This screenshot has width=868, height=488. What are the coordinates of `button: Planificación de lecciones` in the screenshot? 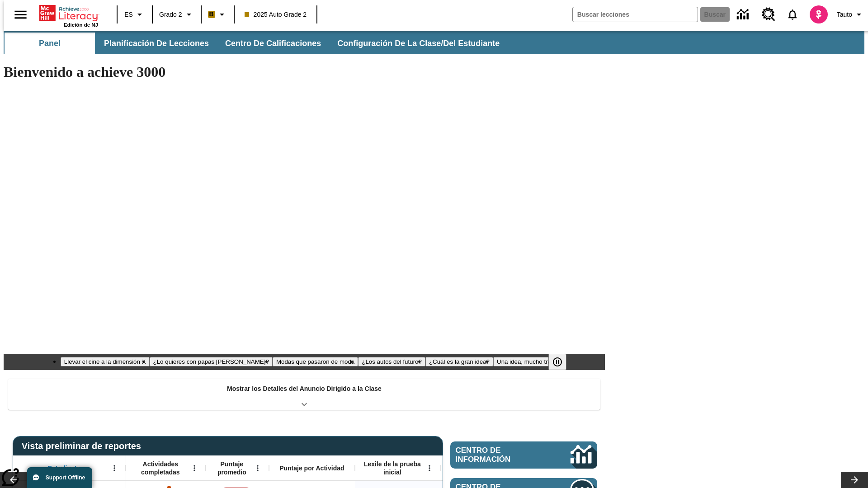 It's located at (157, 44).